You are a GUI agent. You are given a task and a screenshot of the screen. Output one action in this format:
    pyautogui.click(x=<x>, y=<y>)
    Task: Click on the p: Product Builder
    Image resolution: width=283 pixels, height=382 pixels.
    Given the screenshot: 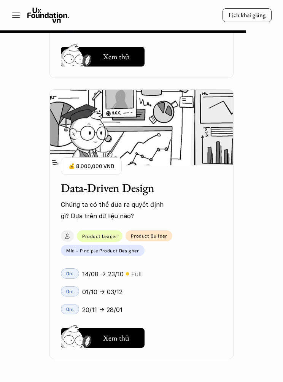 What is the action you would take?
    pyautogui.click(x=149, y=236)
    